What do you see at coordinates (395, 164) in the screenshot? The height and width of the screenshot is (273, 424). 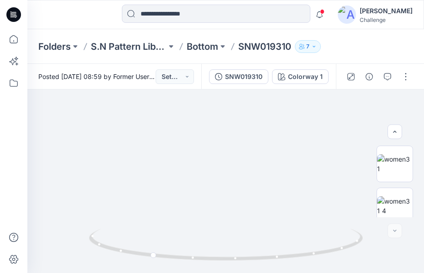 I see `img: women31` at bounding box center [395, 164].